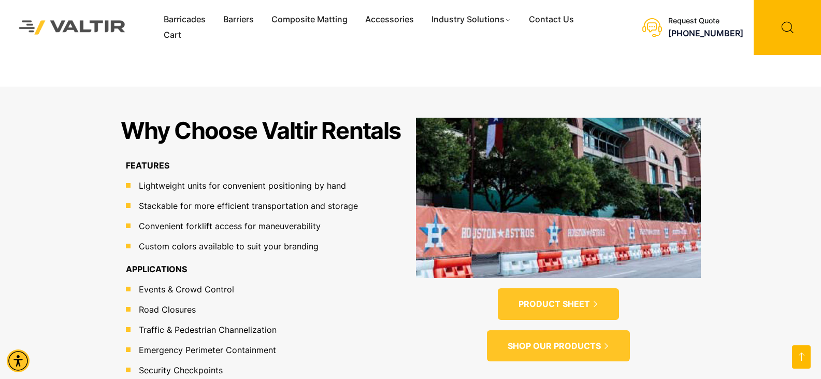 This screenshot has width=821, height=379. I want to click on div: Accessibility Menu, so click(18, 360).